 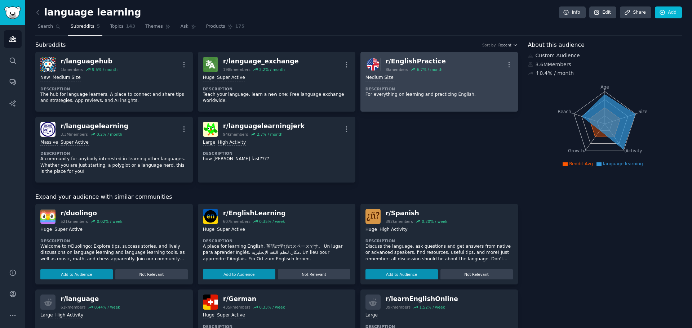 I want to click on a: Share, so click(x=635, y=13).